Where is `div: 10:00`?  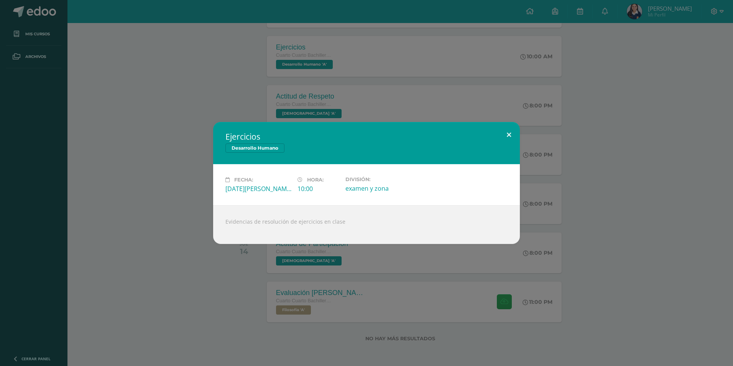
div: 10:00 is located at coordinates (318, 189).